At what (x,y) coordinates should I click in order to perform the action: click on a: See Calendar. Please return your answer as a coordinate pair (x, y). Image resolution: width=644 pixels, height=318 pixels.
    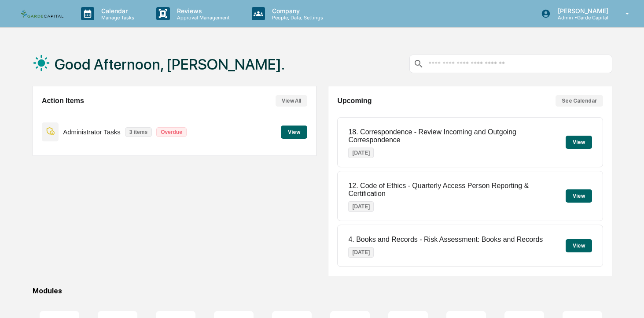
    Looking at the image, I should click on (580, 100).